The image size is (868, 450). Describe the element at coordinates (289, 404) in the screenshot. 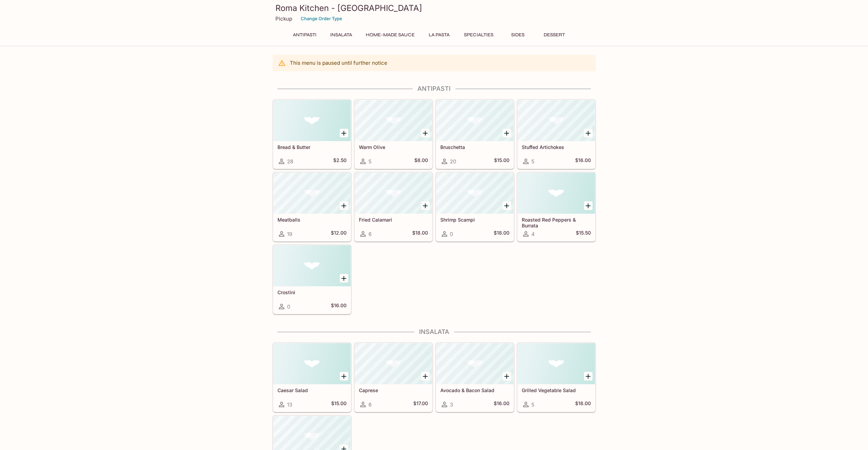

I see `span: 13` at that location.